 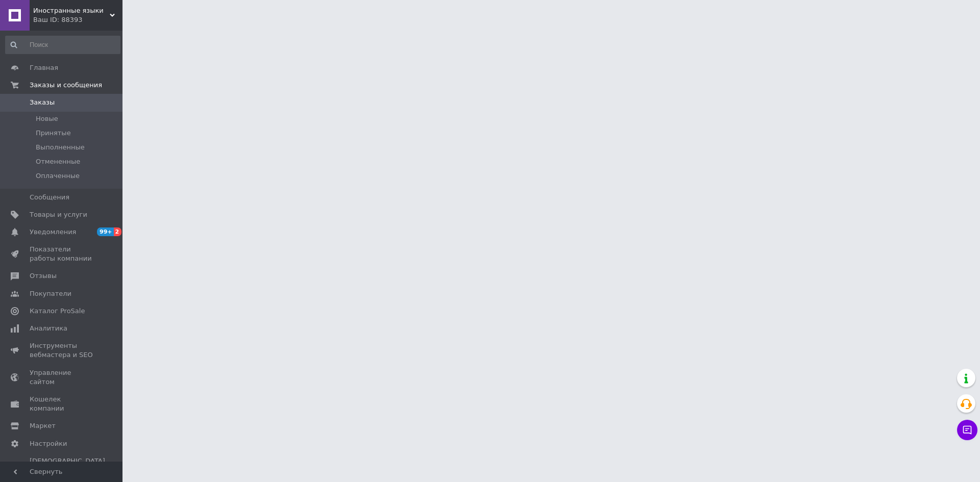 What do you see at coordinates (968, 430) in the screenshot?
I see `button: Чат с покупателем` at bounding box center [968, 430].